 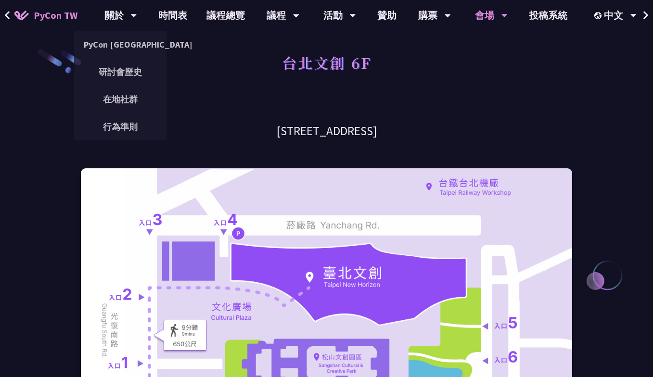 I want to click on img: Locale Icon, so click(x=599, y=15).